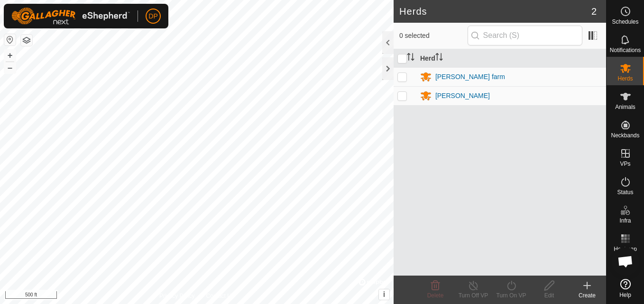  I want to click on span: Notifications, so click(625, 50).